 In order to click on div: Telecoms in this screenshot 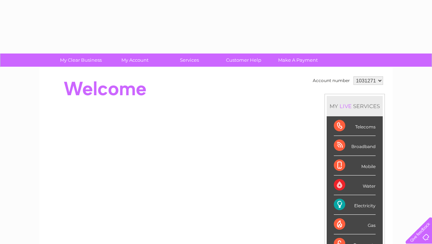, I will do `click(354, 126)`.